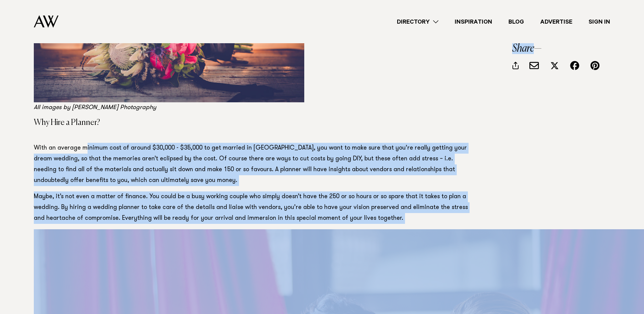 The height and width of the screenshot is (314, 644). What do you see at coordinates (555, 22) in the screenshot?
I see `a: Advertise` at bounding box center [555, 22].